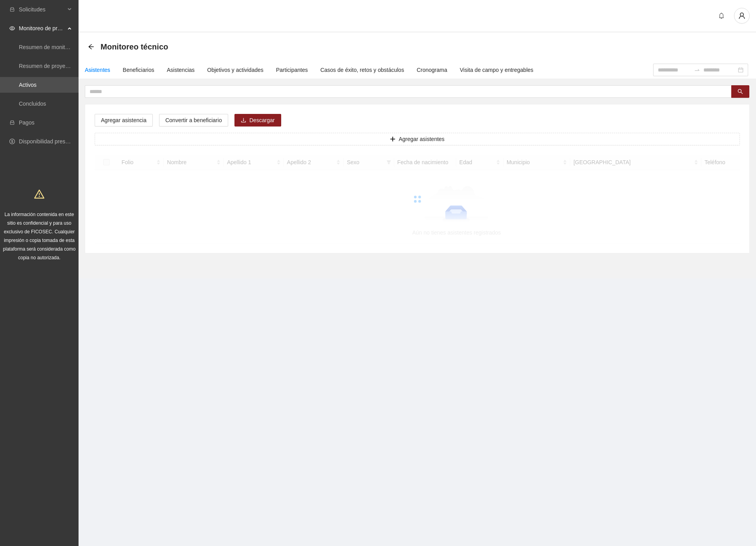 The image size is (756, 546). Describe the element at coordinates (12, 9) in the screenshot. I see `span: inbox` at that location.